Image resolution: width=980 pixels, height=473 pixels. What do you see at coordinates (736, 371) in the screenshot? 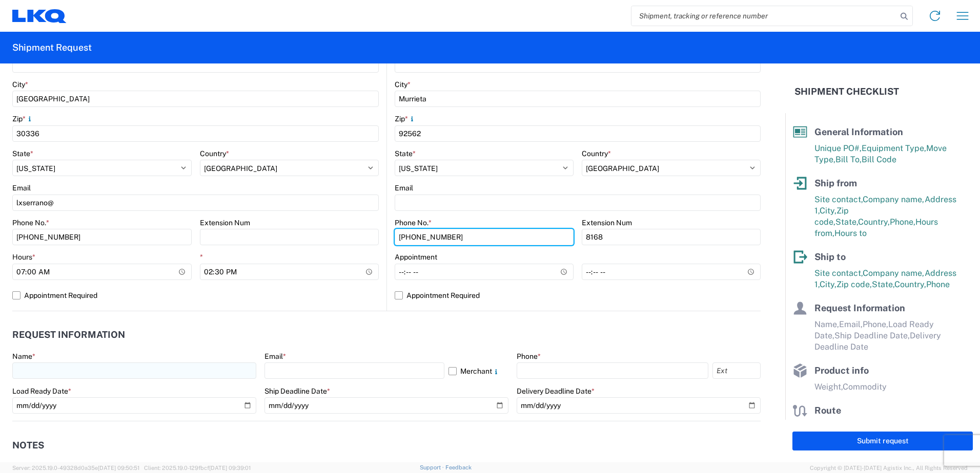
I see `input: Ext` at bounding box center [736, 371].